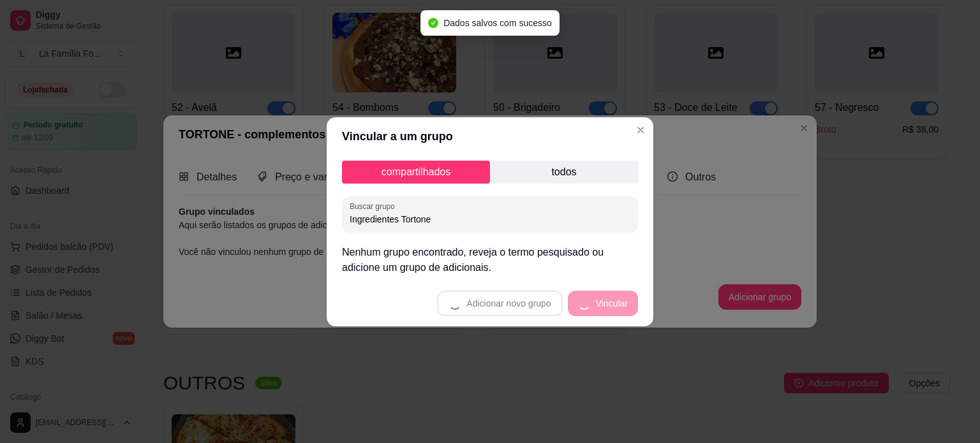 Image resolution: width=980 pixels, height=443 pixels. Describe the element at coordinates (640, 130) in the screenshot. I see `button: Close` at that location.